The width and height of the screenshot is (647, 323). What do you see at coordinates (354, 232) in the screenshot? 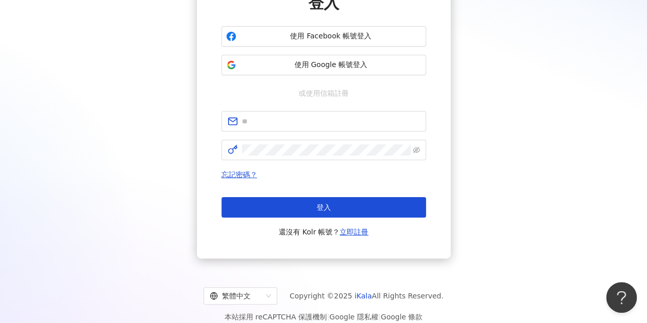
I see `a: 立即註冊` at bounding box center [354, 232].